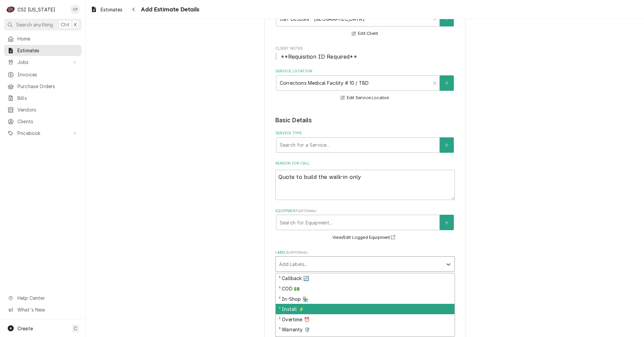 Image resolution: width=644 pixels, height=337 pixels. Describe the element at coordinates (48, 109) in the screenshot. I see `span: Vendors` at that location.